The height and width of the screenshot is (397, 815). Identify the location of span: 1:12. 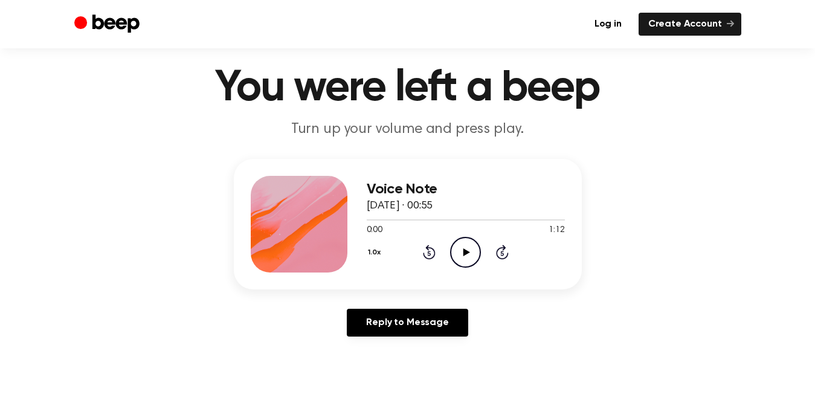
(556, 230).